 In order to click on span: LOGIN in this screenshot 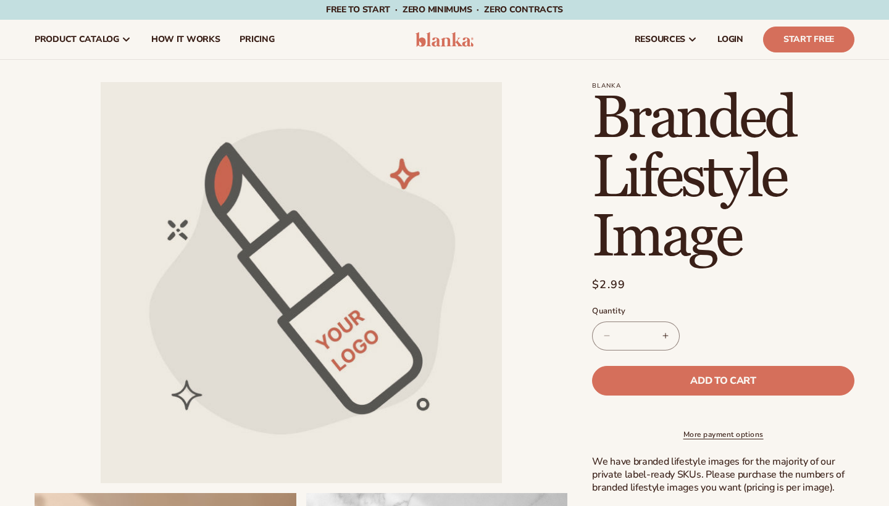, I will do `click(730, 40)`.